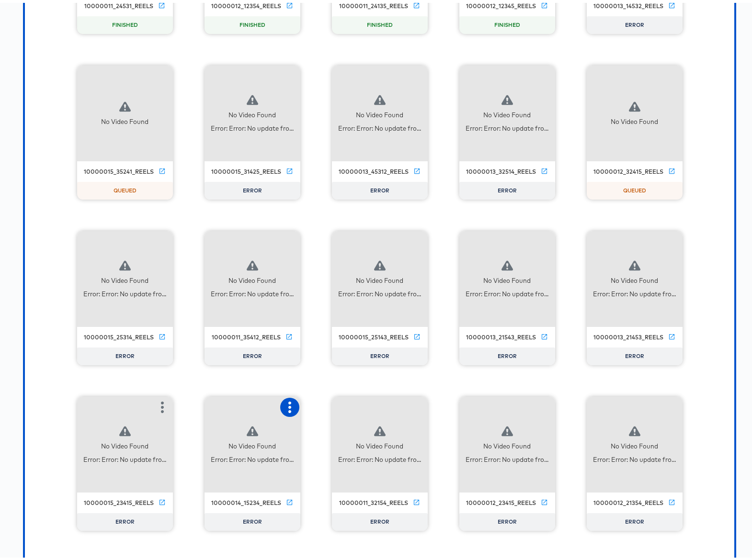 Image resolution: width=752 pixels, height=560 pixels. I want to click on div: 10000013_45312_reels, so click(374, 169).